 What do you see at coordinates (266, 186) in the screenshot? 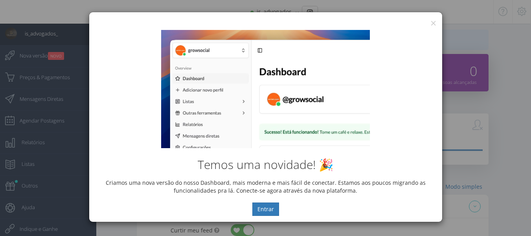
I see `p: Criamos uma nova versão do nosso Dashboard, mais moderna e mais fácil de conectar. Estamos aos po...` at bounding box center [266, 186].